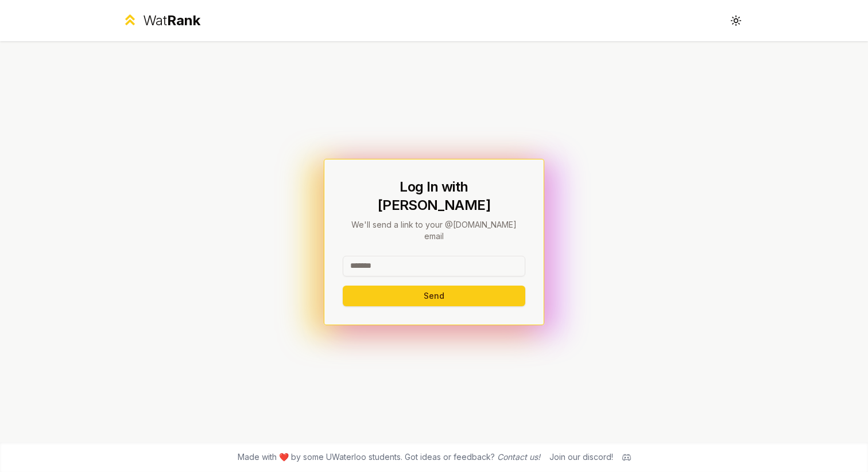  What do you see at coordinates (389, 458) in the screenshot?
I see `span: Made with ❤️ by some UWaterloo students. Got ideas or feedback?` at bounding box center [389, 458].